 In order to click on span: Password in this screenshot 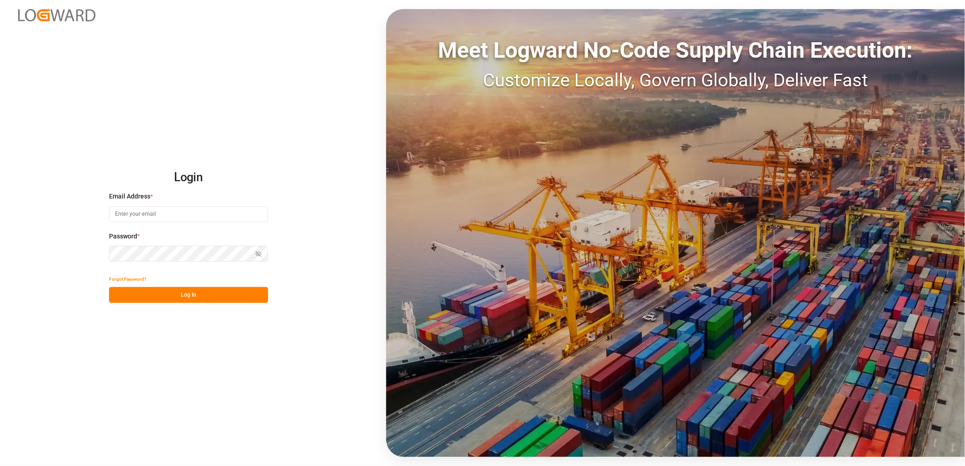, I will do `click(123, 236)`.